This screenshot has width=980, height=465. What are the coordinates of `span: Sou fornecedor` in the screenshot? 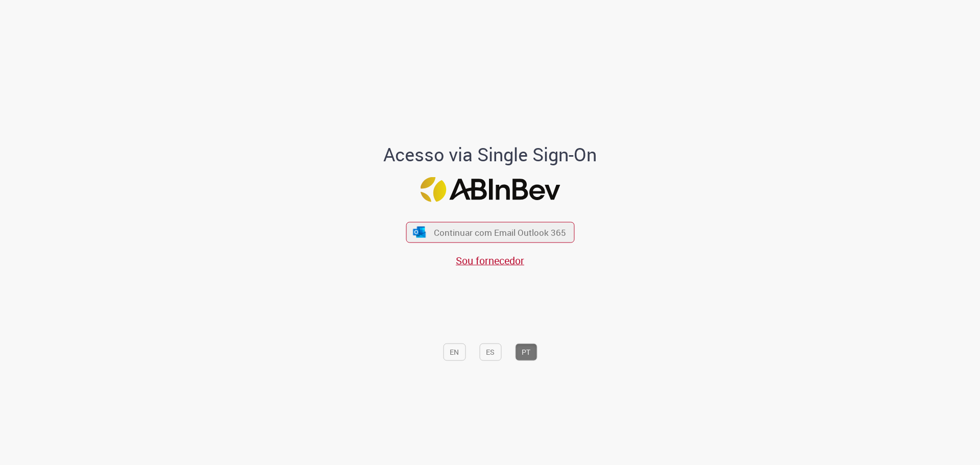 It's located at (490, 261).